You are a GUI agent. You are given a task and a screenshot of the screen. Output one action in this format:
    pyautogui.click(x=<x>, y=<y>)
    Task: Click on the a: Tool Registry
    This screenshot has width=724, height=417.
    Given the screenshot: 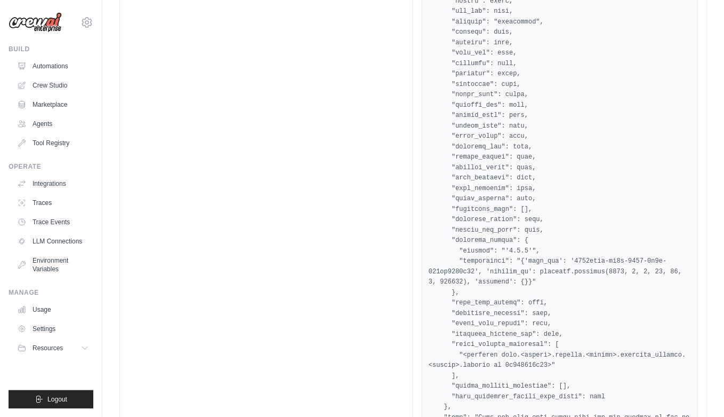 What is the action you would take?
    pyautogui.click(x=53, y=143)
    